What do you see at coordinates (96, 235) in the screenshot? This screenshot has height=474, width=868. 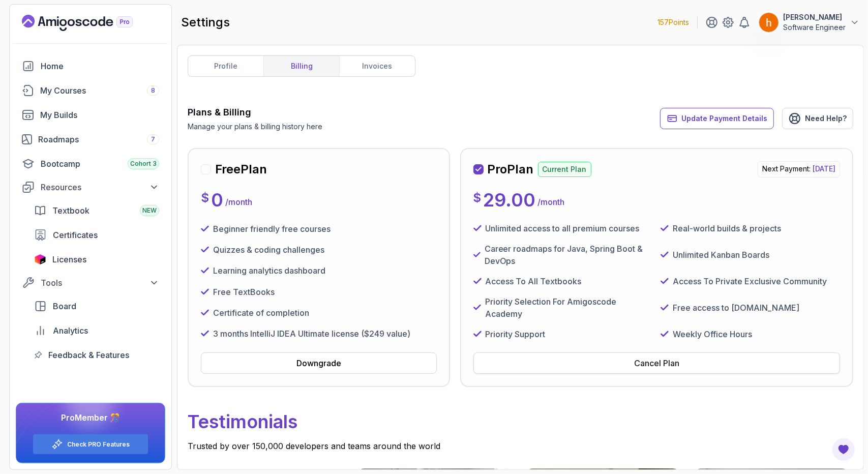 I see `a: certificates` at bounding box center [96, 235].